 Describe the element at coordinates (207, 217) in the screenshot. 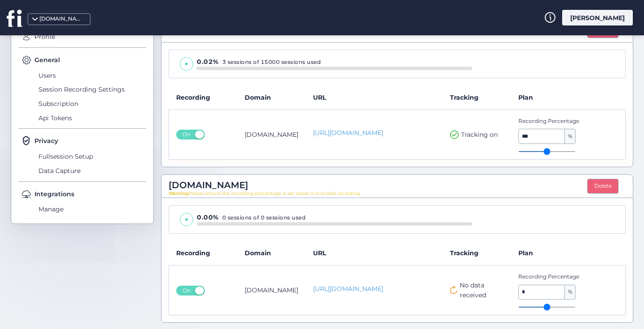

I see `span: 0.00%` at that location.